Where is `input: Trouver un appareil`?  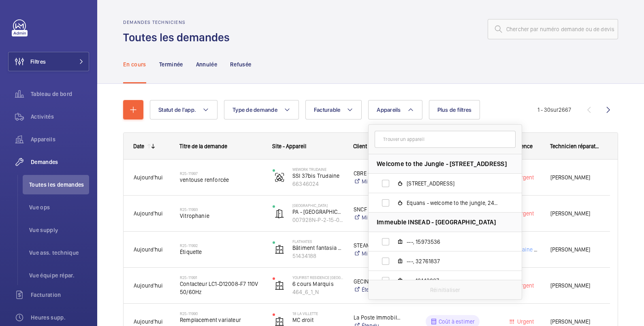
input: Trouver un appareil is located at coordinates (445, 140).